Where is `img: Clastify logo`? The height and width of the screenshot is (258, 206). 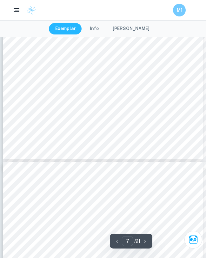
img: Clastify logo is located at coordinates (31, 10).